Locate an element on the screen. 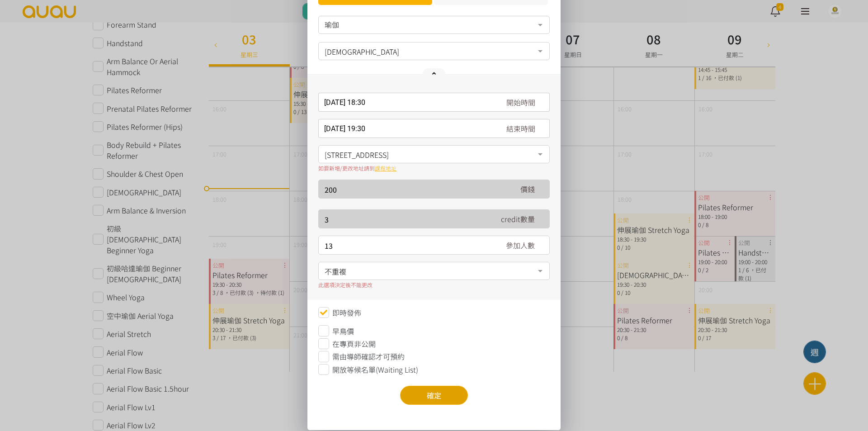 The height and width of the screenshot is (431, 868). input: 結束時間 is located at coordinates (434, 128).